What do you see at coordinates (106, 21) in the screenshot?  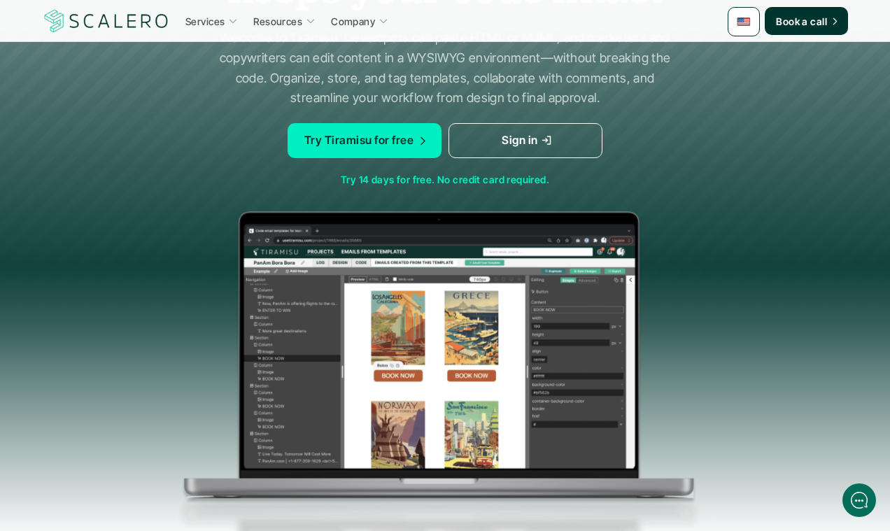 I see `img: Scalero company logotype` at bounding box center [106, 21].